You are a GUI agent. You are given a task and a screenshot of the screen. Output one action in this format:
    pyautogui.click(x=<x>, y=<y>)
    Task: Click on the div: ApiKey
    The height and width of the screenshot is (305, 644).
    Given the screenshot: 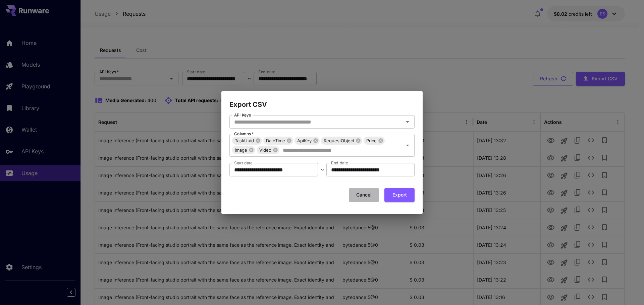 What is the action you would take?
    pyautogui.click(x=307, y=141)
    